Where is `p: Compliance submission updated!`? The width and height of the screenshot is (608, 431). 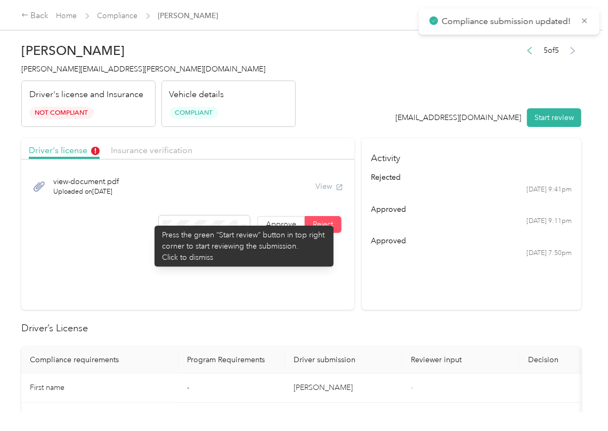 p: Compliance submission updated! is located at coordinates (507, 21).